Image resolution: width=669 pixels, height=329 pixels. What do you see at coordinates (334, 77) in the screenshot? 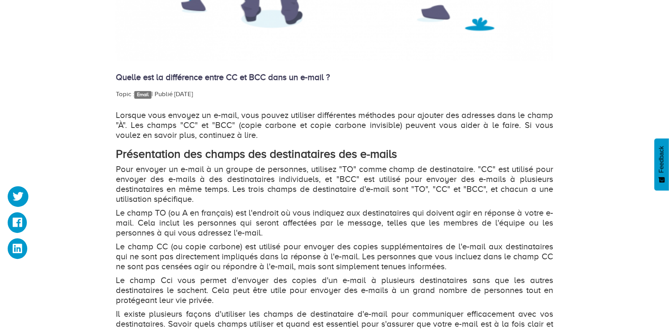
I see `h4: Quelle est la différence entre CC et BCC dans un e-mail ?` at bounding box center [334, 77].